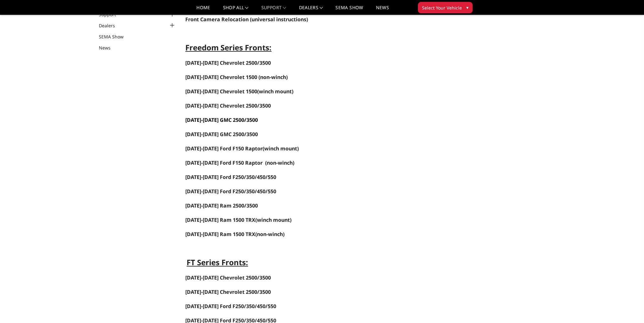 The image size is (644, 323). Describe the element at coordinates (442, 8) in the screenshot. I see `span: Select Your Vehicle` at that location.